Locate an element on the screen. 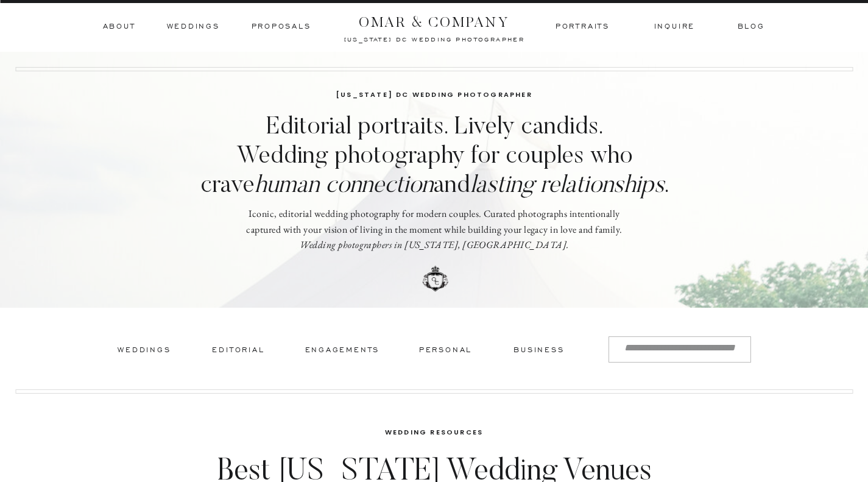  i: human connection is located at coordinates (344, 186).